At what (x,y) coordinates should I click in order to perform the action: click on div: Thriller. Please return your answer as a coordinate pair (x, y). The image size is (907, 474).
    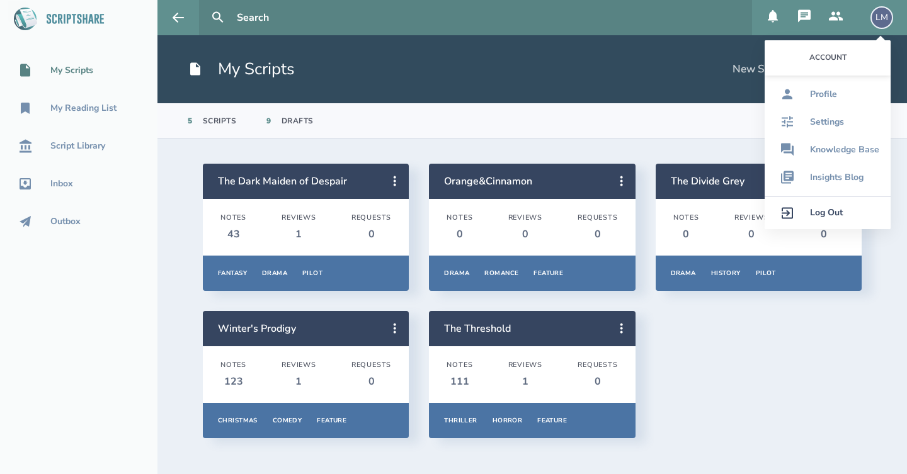
    Looking at the image, I should click on (460, 421).